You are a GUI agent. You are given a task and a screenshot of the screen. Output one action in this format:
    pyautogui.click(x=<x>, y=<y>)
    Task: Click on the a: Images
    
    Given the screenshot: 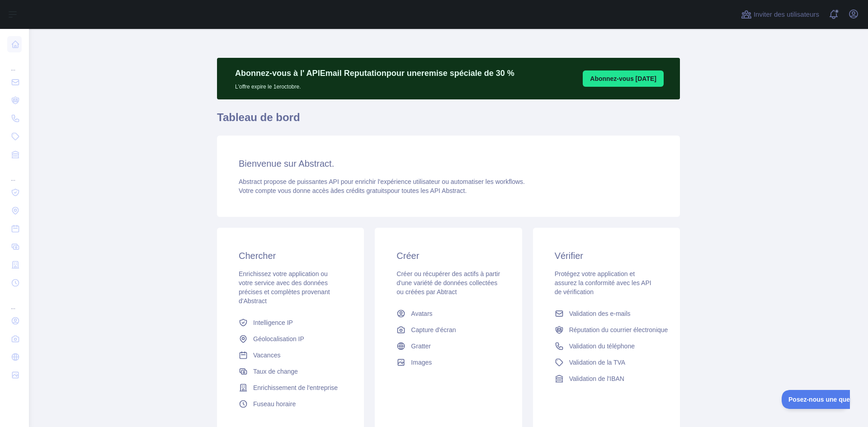 What is the action you would take?
    pyautogui.click(x=448, y=362)
    